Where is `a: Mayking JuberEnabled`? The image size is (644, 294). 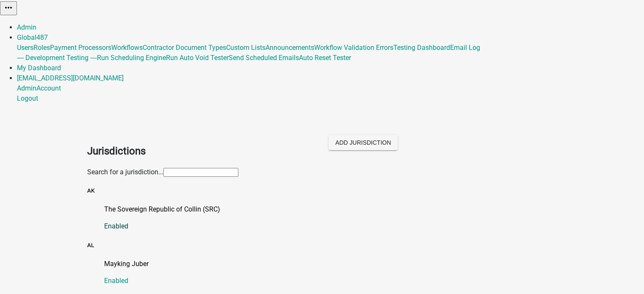 a: Mayking JuberEnabled is located at coordinates (331, 273).